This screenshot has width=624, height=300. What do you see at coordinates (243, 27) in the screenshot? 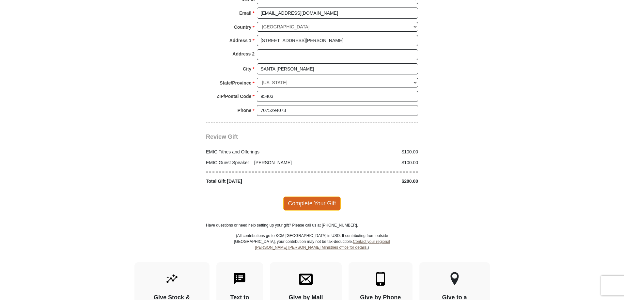
I see `strong: Country` at bounding box center [243, 27].